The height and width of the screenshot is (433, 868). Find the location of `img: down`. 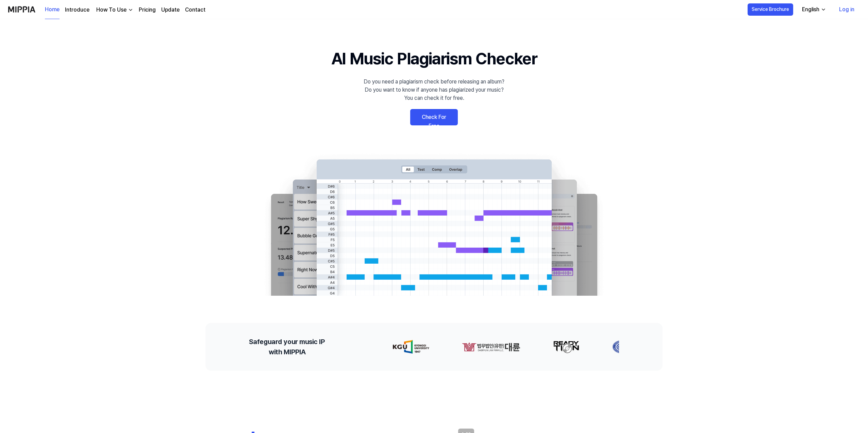

img: down is located at coordinates (131, 10).